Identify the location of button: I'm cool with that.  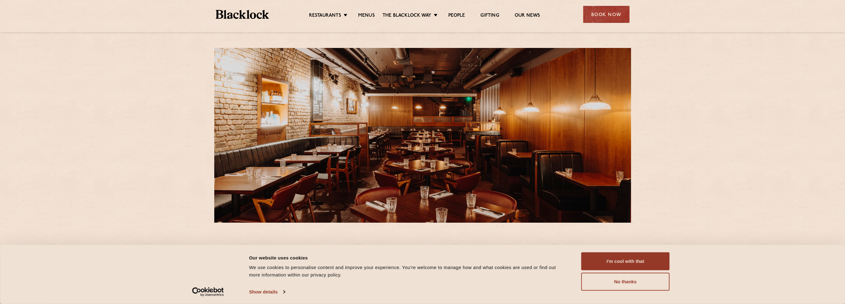
(626, 261).